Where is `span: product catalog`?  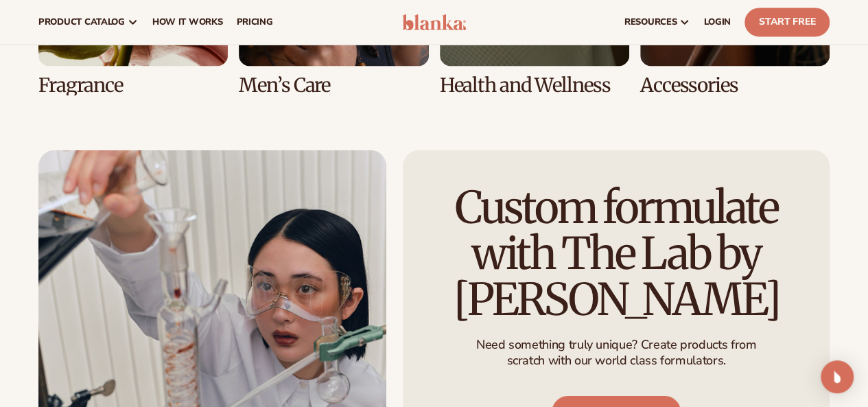
span: product catalog is located at coordinates (81, 22).